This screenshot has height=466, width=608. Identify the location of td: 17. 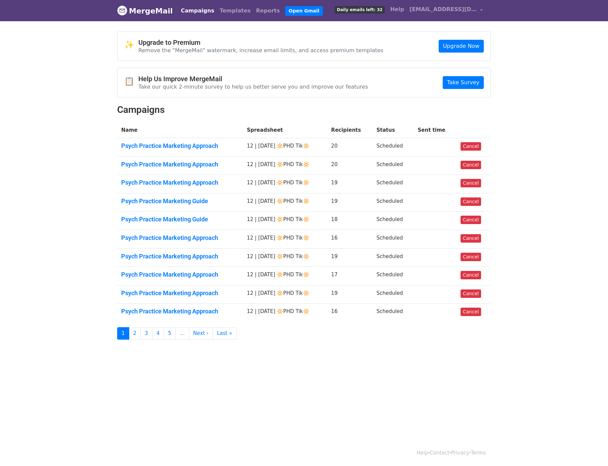
(350, 276).